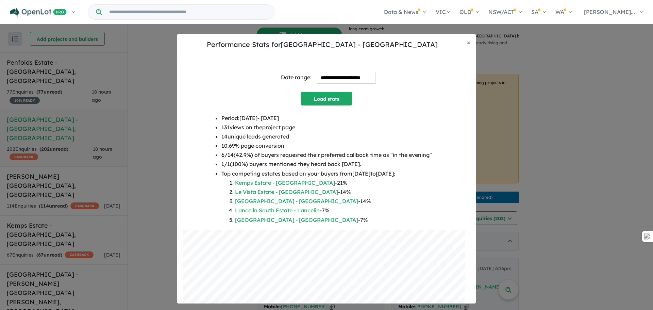 The width and height of the screenshot is (653, 310). What do you see at coordinates (327, 127) in the screenshot?
I see `li: 131 views on the project page` at bounding box center [327, 127].